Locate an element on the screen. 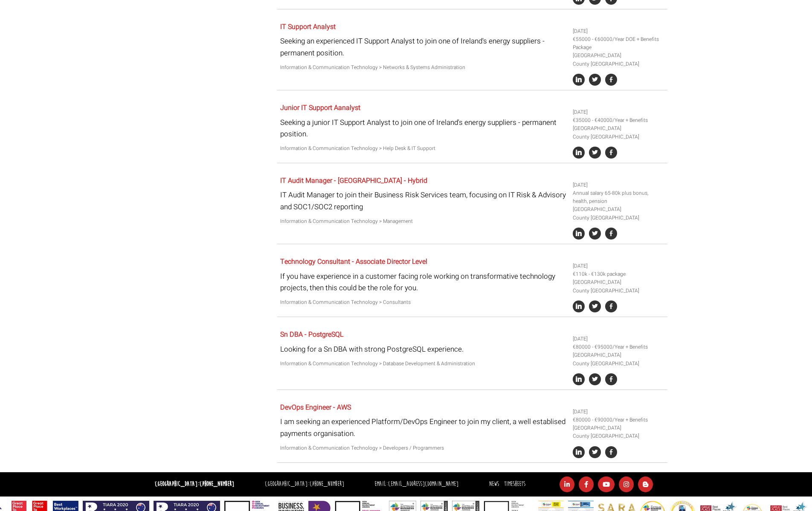 This screenshot has height=511, width=812. p: Seeking a junior IT Support Analyst to join one of Ireland's energy suppliers - permanent position. is located at coordinates (423, 128).